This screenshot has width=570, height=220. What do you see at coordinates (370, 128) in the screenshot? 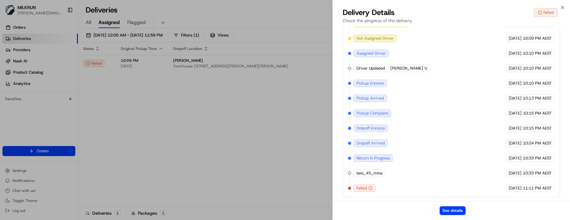
I see `span: Dropoff Enroute` at bounding box center [370, 128].